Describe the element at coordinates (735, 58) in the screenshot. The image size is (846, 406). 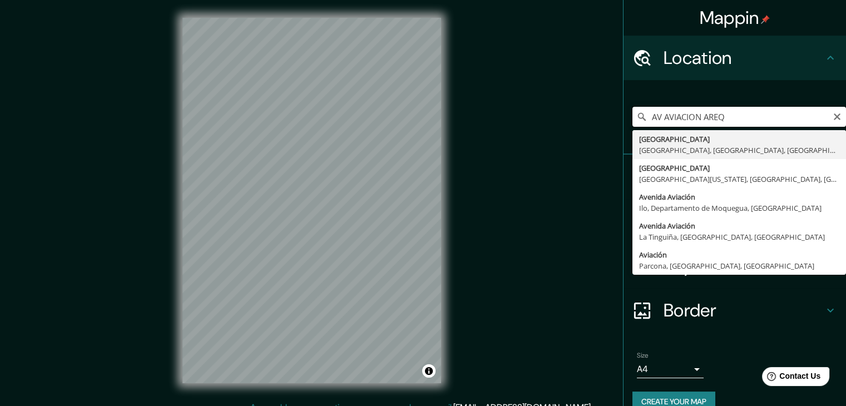
I see `div: Location` at that location.